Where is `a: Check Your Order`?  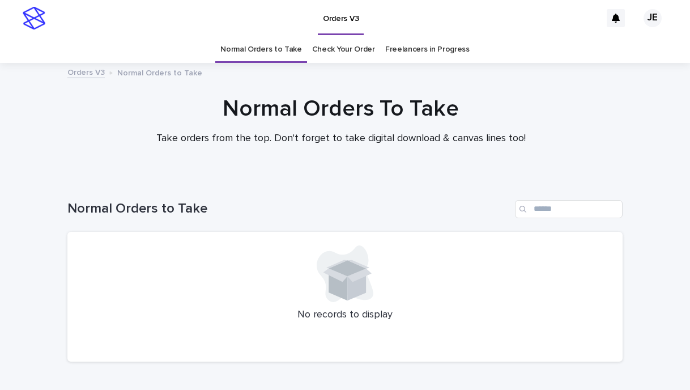
a: Check Your Order is located at coordinates (343, 49).